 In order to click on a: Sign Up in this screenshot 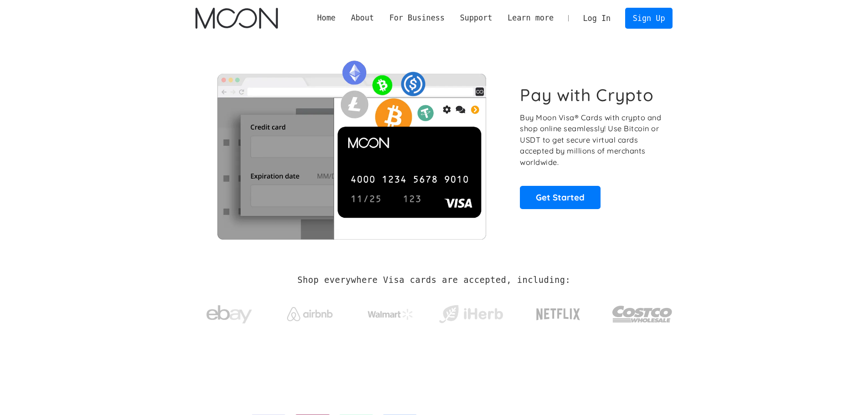, I will do `click(649, 18)`.